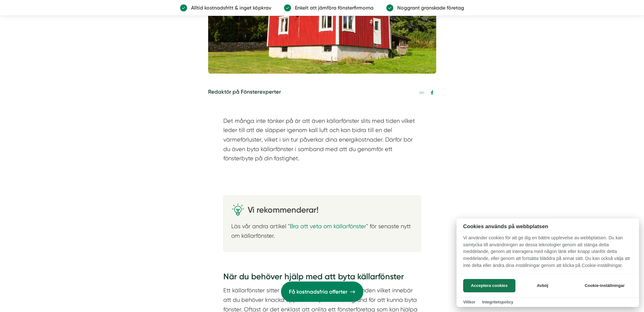 This screenshot has height=312, width=644. What do you see at coordinates (548, 226) in the screenshot?
I see `h2: Cookies används på webbplatsen` at bounding box center [548, 226].